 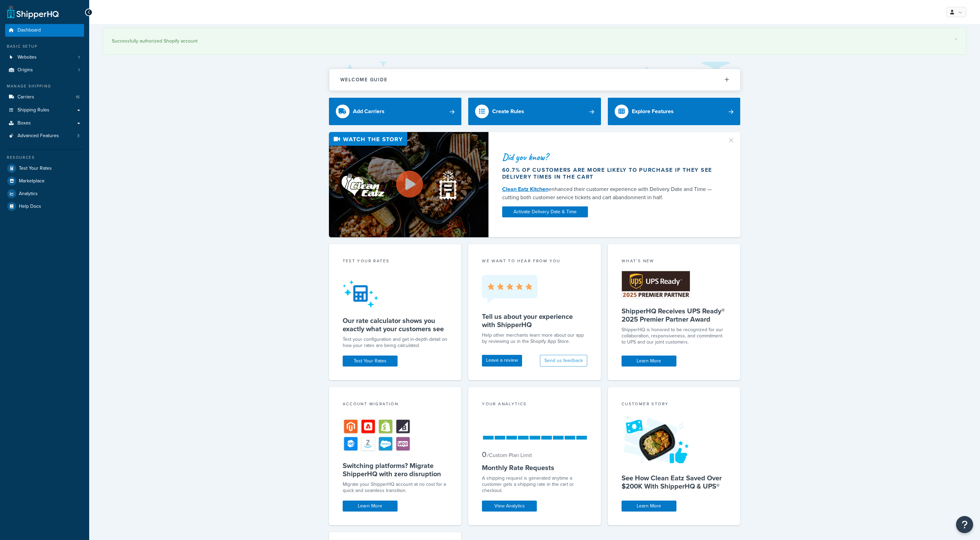 What do you see at coordinates (45, 111) in the screenshot?
I see `li: Shipping Rules` at bounding box center [45, 111].